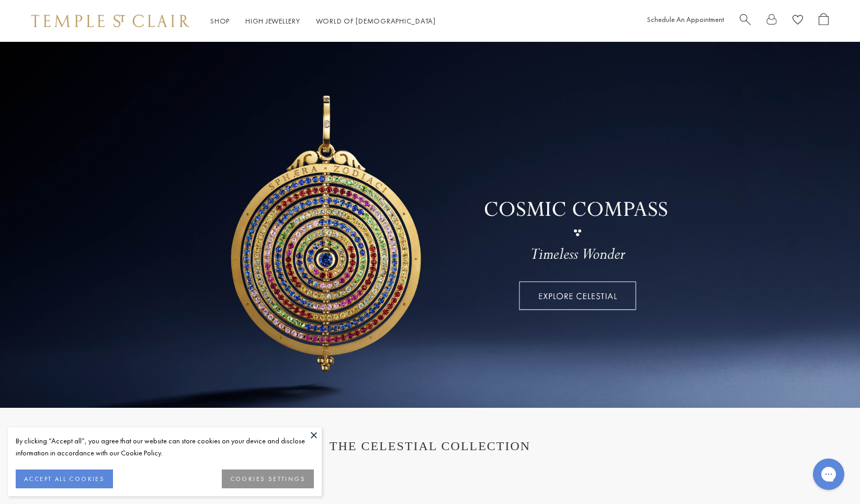  What do you see at coordinates (165, 447) in the screenshot?
I see `div: By clicking “Accept all”, you agree that our website can store cookies on your device and disclos...` at bounding box center [165, 447].